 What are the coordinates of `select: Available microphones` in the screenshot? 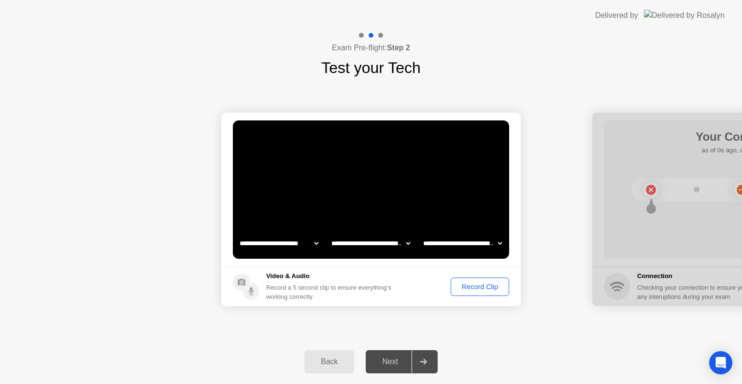 It's located at (462, 243).